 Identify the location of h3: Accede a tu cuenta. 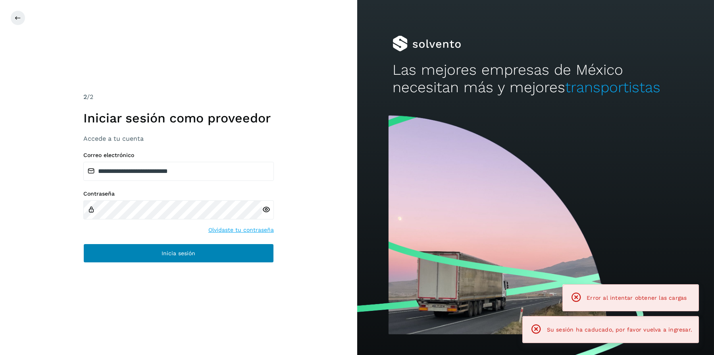
(179, 138).